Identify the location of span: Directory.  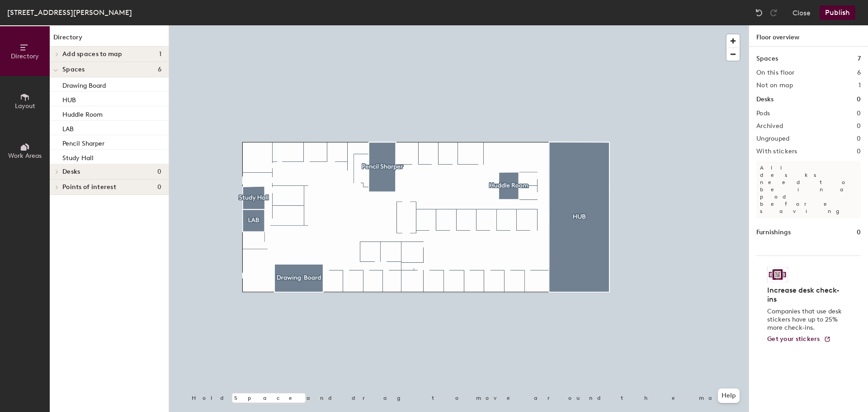
(25, 56).